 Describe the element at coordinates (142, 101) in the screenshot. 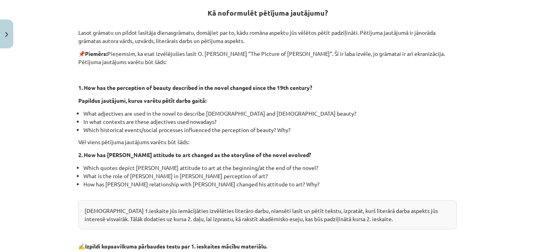

I see `strong: Papildus jautājumi, kurus varētu pētīt darba gaitā:` at that location.